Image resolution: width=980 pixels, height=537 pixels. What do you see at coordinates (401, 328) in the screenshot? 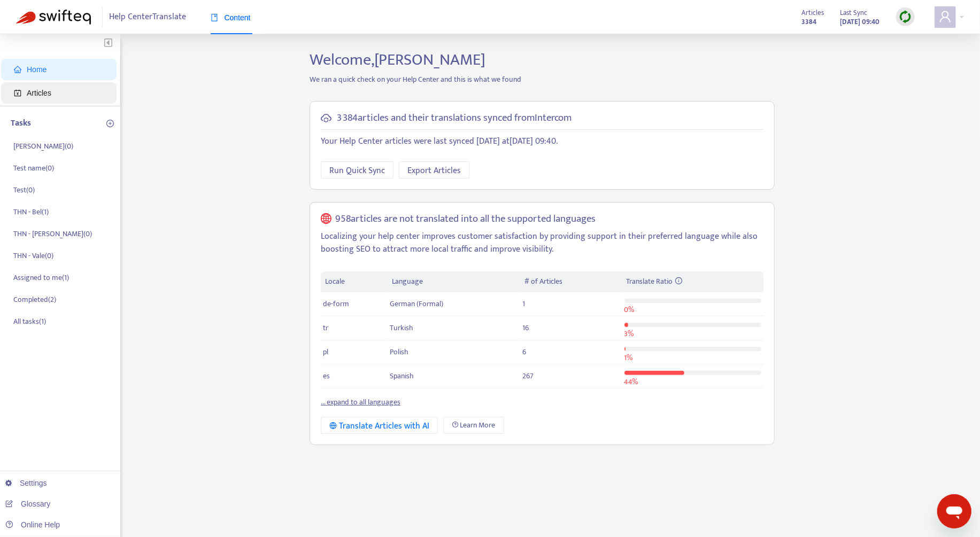
I see `span: Turkish` at bounding box center [401, 328].